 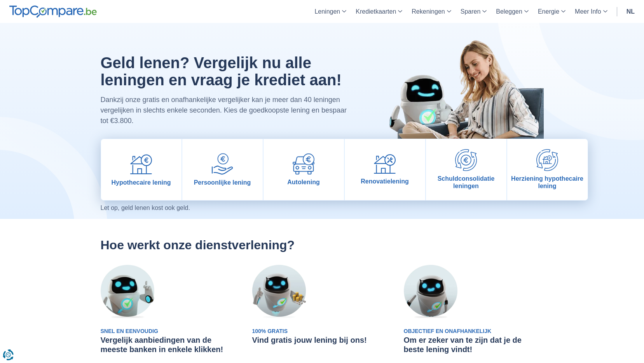 I want to click on a: Persoonlijke lening, so click(x=222, y=169).